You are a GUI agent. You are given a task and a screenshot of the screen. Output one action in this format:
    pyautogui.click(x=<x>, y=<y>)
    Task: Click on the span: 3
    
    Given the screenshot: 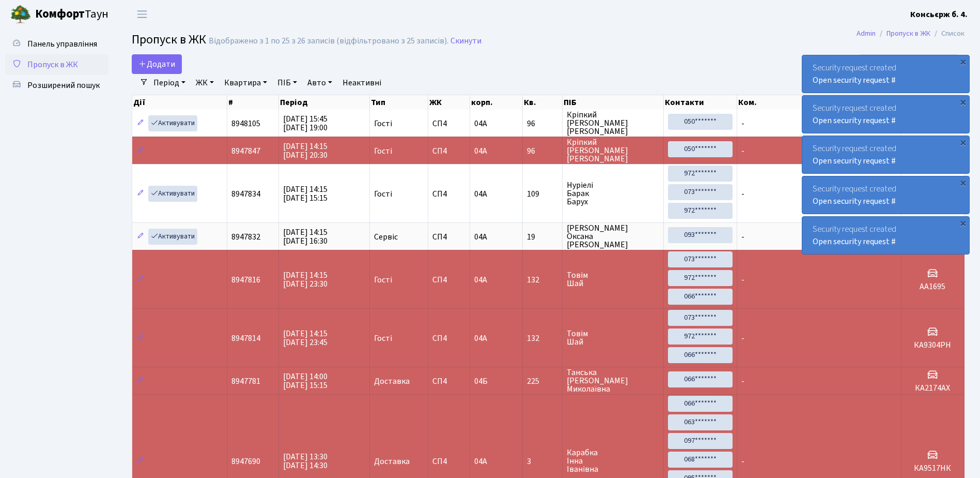 What is the action you would take?
    pyautogui.click(x=543, y=461)
    